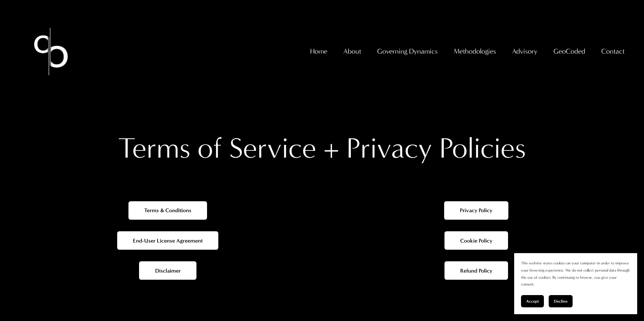 This screenshot has width=644, height=321. Describe the element at coordinates (532, 301) in the screenshot. I see `span: Accept` at that location.